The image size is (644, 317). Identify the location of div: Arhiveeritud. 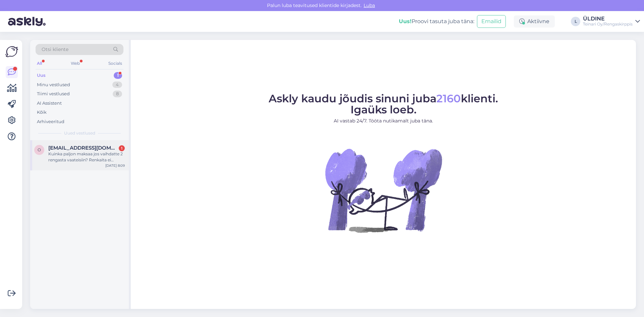
(51, 122).